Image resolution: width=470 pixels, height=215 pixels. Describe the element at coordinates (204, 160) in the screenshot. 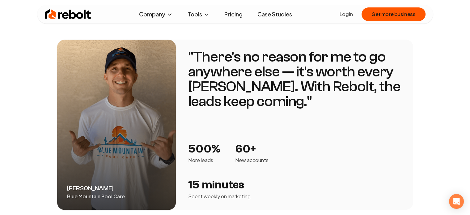

I see `p: More leads` at that location.